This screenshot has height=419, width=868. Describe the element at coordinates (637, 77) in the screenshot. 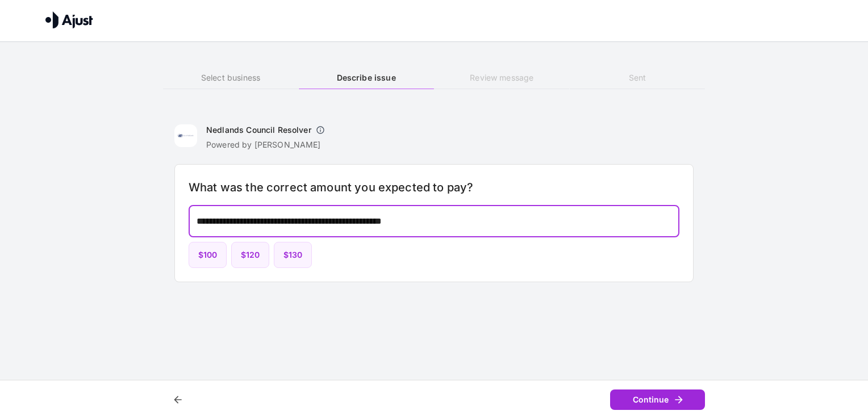

I see `h6: Sent` at that location.